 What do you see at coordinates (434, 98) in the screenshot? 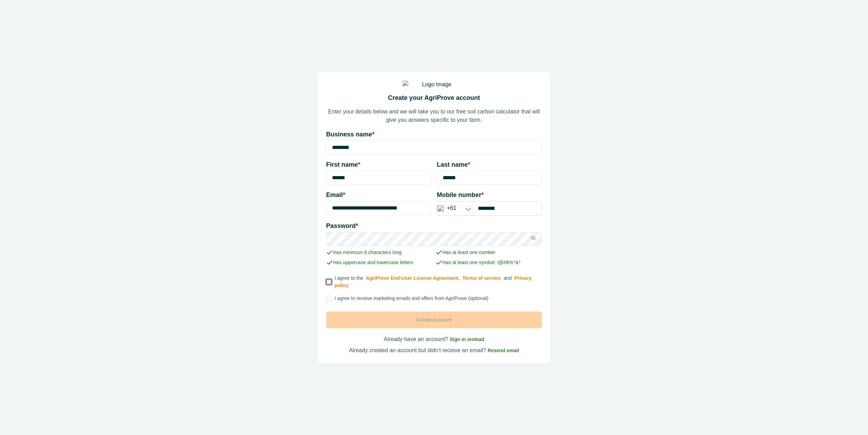
I see `h2: Create your AgriProve account` at bounding box center [434, 98].